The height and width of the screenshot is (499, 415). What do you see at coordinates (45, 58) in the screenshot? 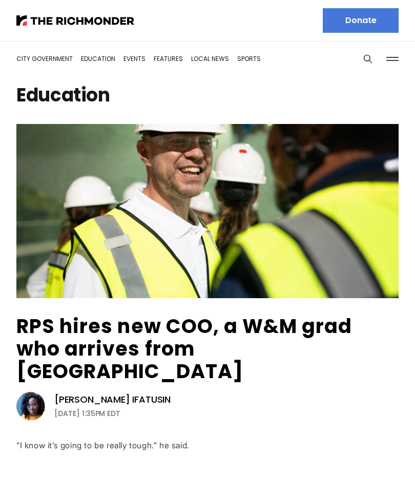
I see `a: City Government` at bounding box center [45, 58].